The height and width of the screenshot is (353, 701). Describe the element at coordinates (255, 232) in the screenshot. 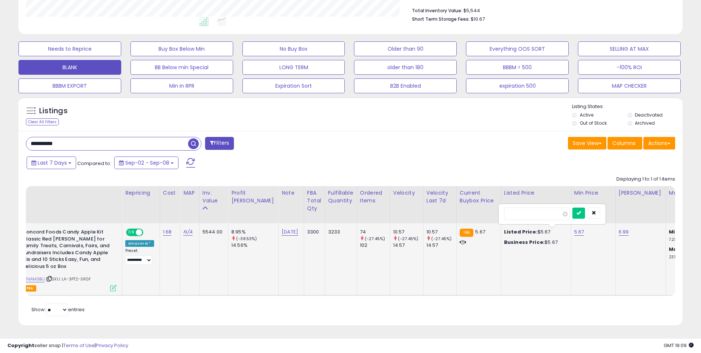

I see `div: 8.95%` at that location.